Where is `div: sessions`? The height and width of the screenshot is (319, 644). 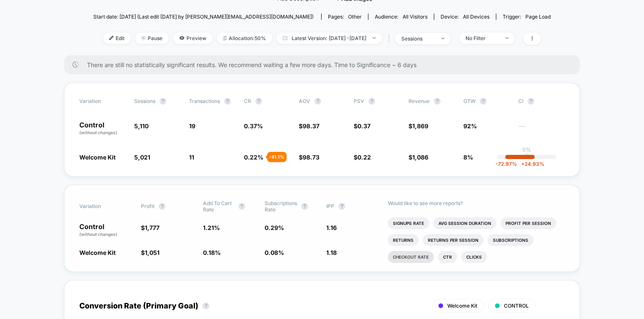 div: sessions is located at coordinates (418, 38).